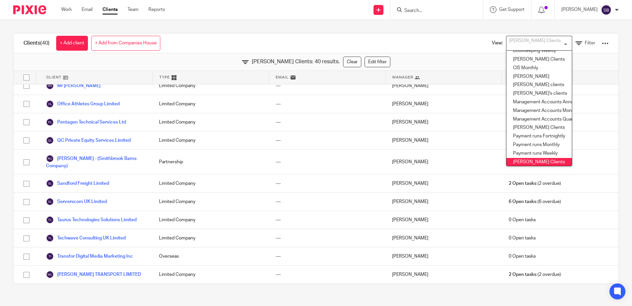 The height and width of the screenshot is (306, 632). Describe the element at coordinates (36, 43) in the screenshot. I see `h1: Clients` at that location.